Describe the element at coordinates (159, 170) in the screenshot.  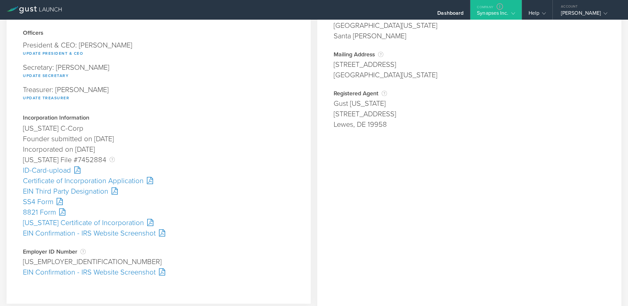
I see `div: ID-Card-upload` at that location.